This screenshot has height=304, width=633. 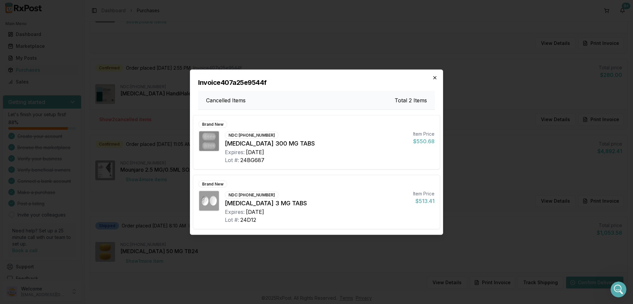 What do you see at coordinates (226, 100) in the screenshot?
I see `h3: Cancelled Items` at bounding box center [226, 100].